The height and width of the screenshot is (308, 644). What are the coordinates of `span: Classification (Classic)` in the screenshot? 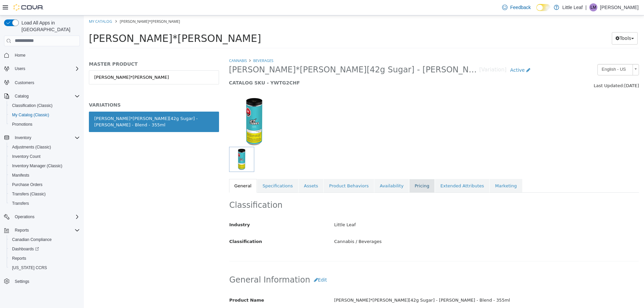 It's located at (32, 105).